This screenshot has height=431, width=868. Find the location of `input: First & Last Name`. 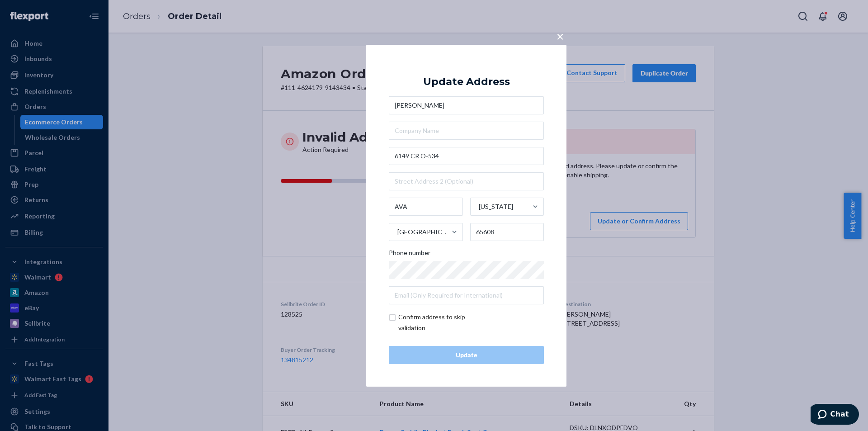

input: First & Last Name is located at coordinates (466, 105).